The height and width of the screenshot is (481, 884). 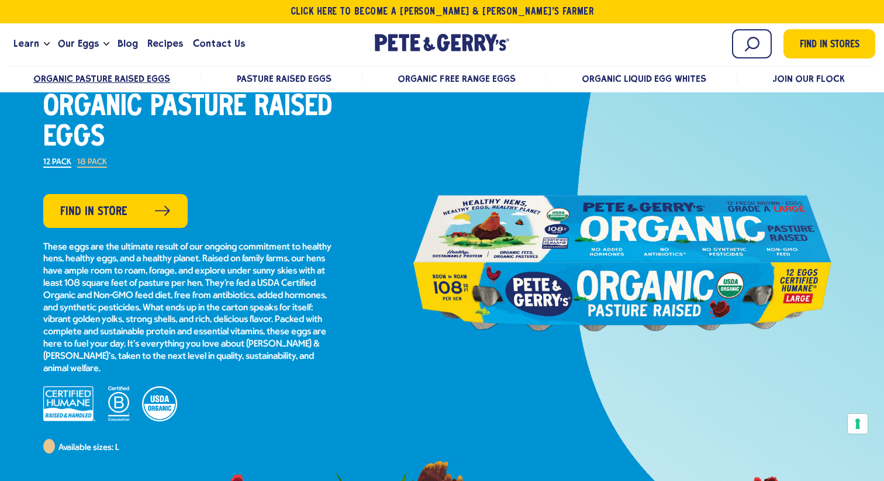 What do you see at coordinates (219, 44) in the screenshot?
I see `a: Contact Us` at bounding box center [219, 44].